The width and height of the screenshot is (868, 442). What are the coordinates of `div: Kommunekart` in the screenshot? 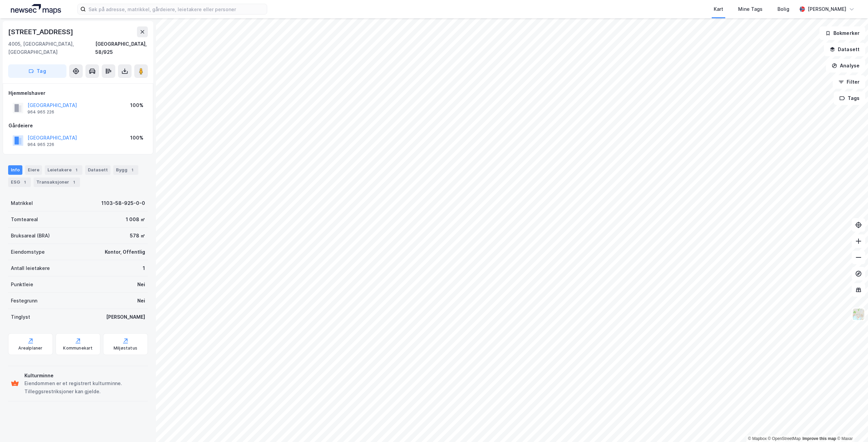 It's located at (78, 348).